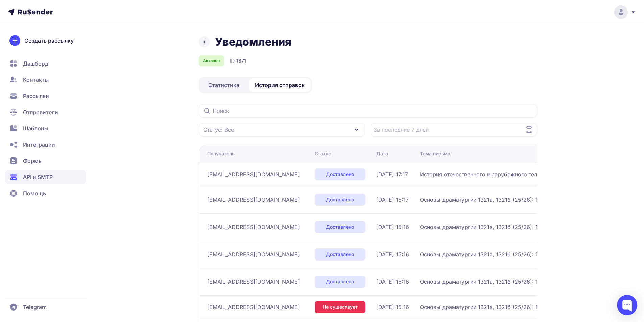 This screenshot has height=322, width=644. I want to click on span: Статистика, so click(224, 85).